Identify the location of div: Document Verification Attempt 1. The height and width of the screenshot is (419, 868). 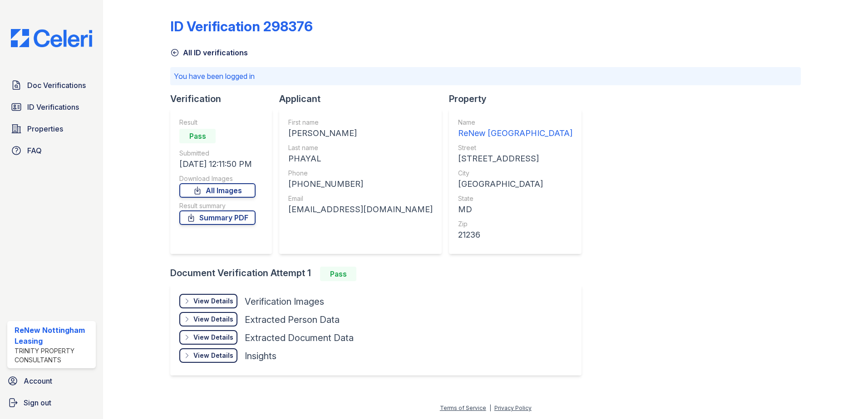
(379, 274).